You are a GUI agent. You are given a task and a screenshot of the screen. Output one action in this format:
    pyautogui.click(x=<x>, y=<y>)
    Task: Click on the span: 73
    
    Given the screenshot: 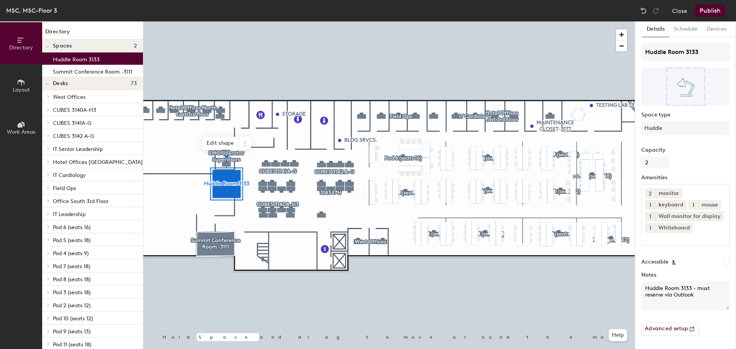 What is the action you would take?
    pyautogui.click(x=134, y=84)
    